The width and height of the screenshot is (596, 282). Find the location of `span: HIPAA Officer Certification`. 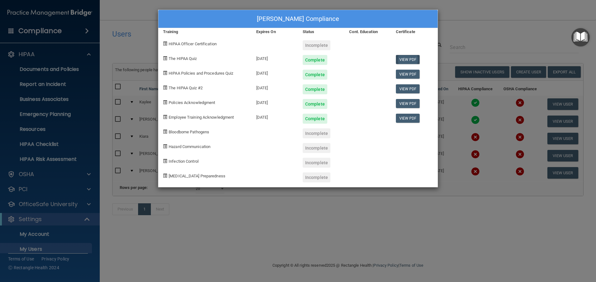

span: HIPAA Officer Certification is located at coordinates (193, 44).